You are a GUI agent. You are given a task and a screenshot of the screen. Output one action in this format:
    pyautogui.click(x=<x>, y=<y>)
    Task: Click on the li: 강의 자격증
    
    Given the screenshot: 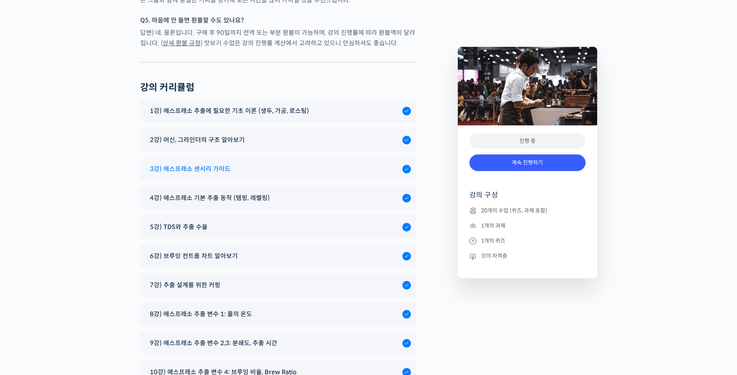 What is the action you would take?
    pyautogui.click(x=527, y=256)
    